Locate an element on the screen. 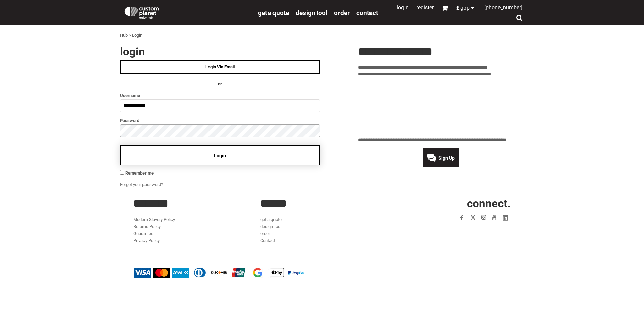 The height and width of the screenshot is (314, 644). label: Username is located at coordinates (220, 96).